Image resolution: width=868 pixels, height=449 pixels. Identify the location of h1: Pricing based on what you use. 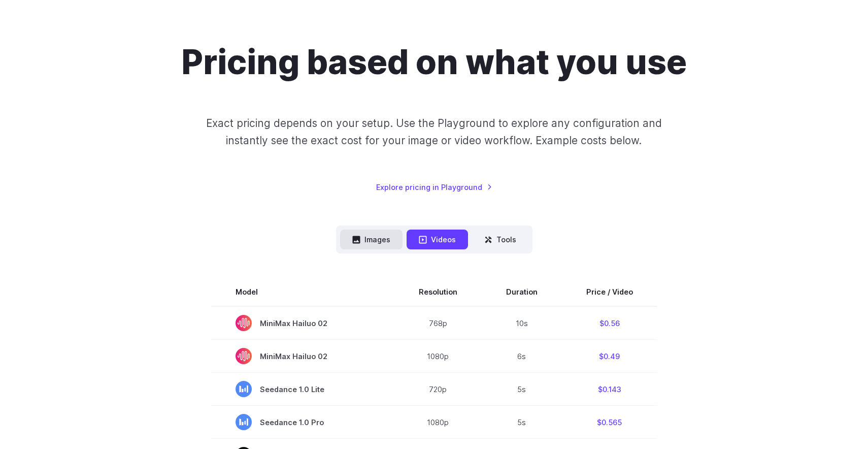
(434, 62).